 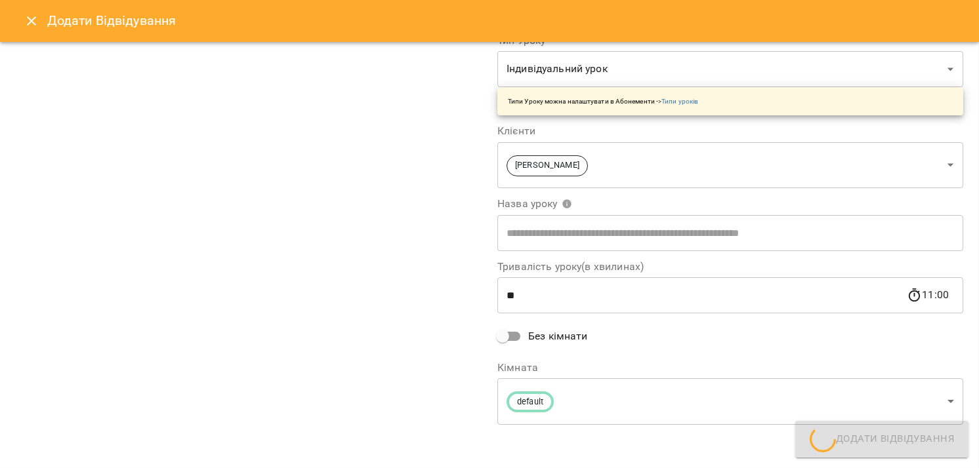 What do you see at coordinates (530, 402) in the screenshot?
I see `span: default` at bounding box center [530, 402].